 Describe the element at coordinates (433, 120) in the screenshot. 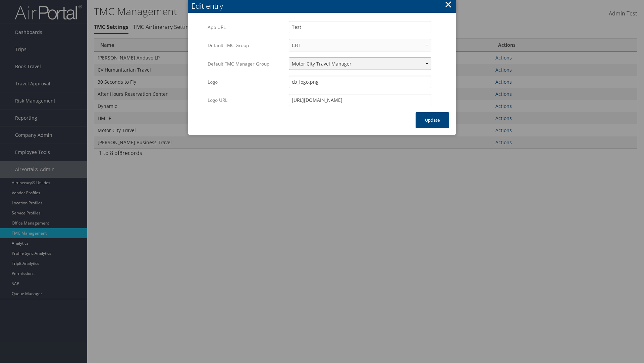

I see `button: Update` at that location.